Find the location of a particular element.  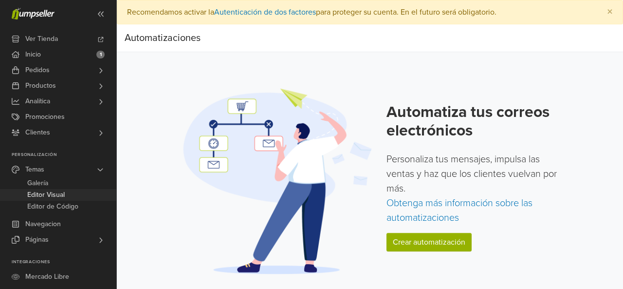

a: Crear automatización is located at coordinates (429, 242).